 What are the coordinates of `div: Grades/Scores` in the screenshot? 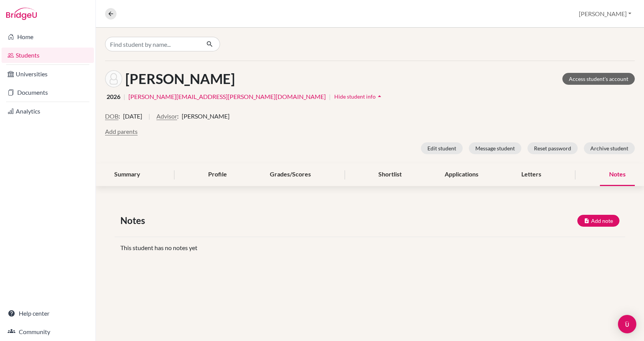 It's located at (290, 175).